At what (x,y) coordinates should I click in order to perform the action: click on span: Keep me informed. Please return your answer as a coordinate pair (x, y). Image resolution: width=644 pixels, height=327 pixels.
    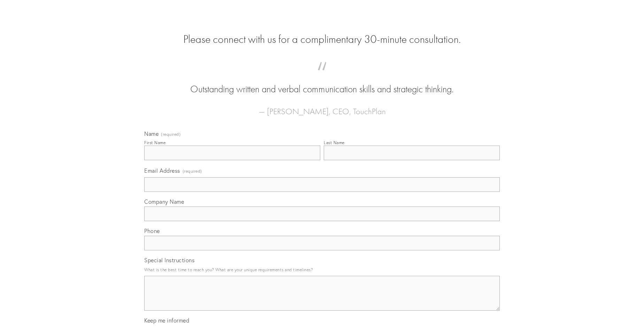
    Looking at the image, I should click on (166, 321).